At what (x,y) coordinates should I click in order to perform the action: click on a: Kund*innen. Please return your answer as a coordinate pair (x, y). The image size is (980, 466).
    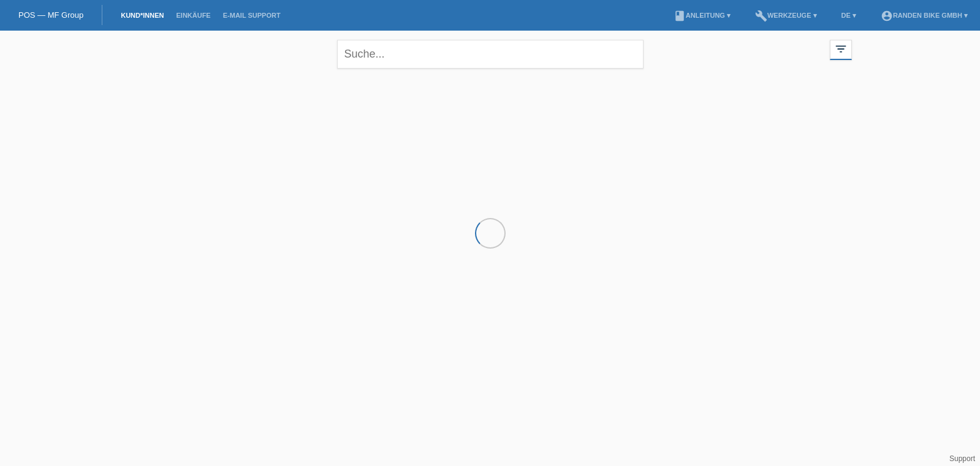
    Looking at the image, I should click on (142, 15).